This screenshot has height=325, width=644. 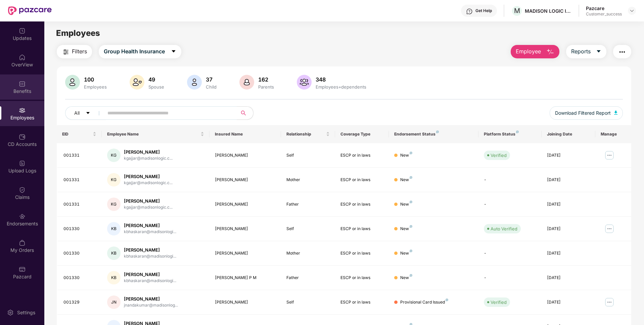 I want to click on span: Employee Name, so click(x=153, y=134).